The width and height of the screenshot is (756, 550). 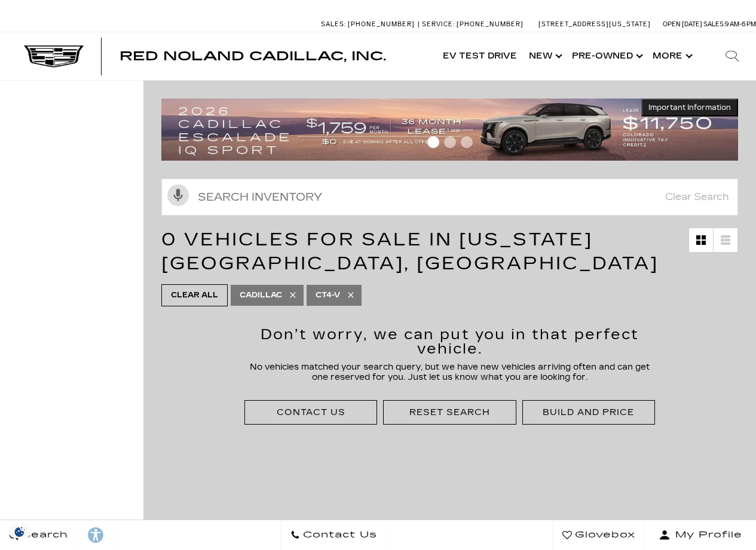 What do you see at coordinates (700, 535) in the screenshot?
I see `button: Open user profile menu` at bounding box center [700, 535].